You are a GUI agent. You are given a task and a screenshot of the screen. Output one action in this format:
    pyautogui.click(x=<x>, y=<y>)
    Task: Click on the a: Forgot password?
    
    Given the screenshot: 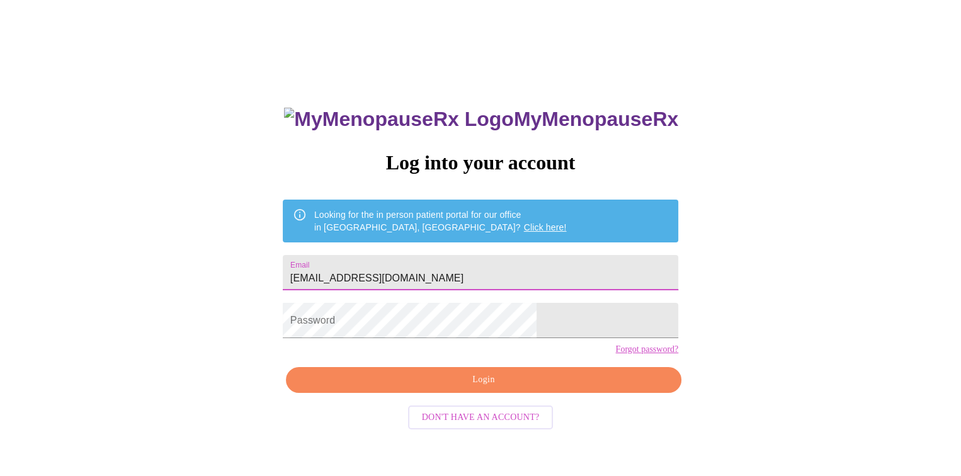 What is the action you would take?
    pyautogui.click(x=647, y=350)
    